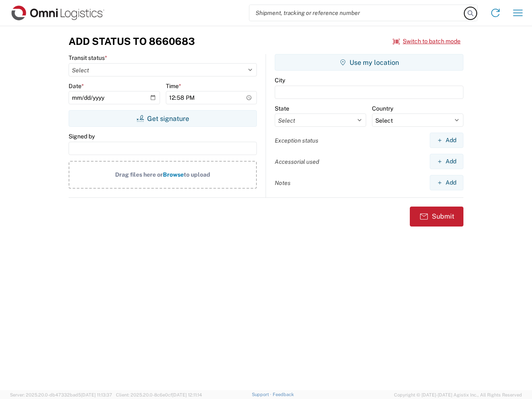 The height and width of the screenshot is (399, 532). What do you see at coordinates (437, 217) in the screenshot?
I see `button: Submit` at bounding box center [437, 217].